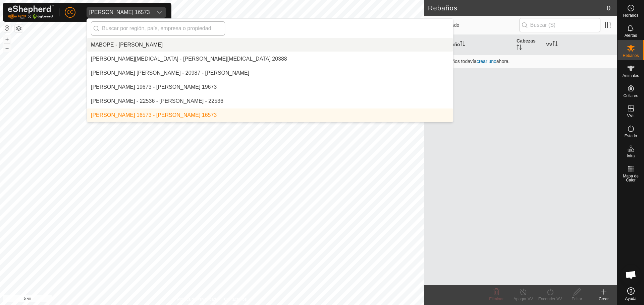 This screenshot has height=305, width=644. What do you see at coordinates (477, 45) in the screenshot?
I see `th: Rebaño` at bounding box center [477, 45].